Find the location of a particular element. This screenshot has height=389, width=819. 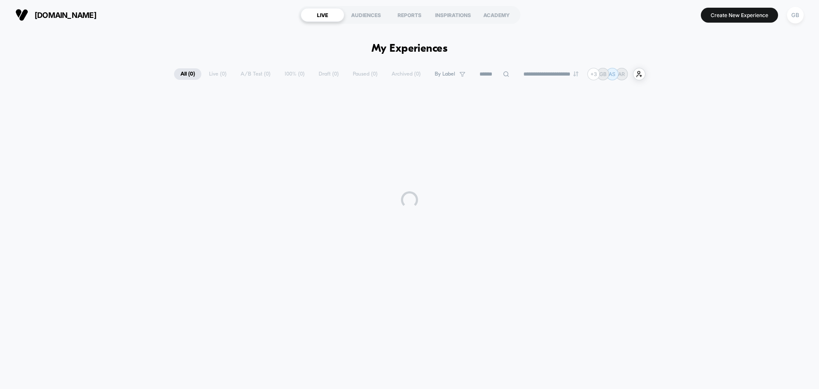

div: LIVE is located at coordinates (323, 15).